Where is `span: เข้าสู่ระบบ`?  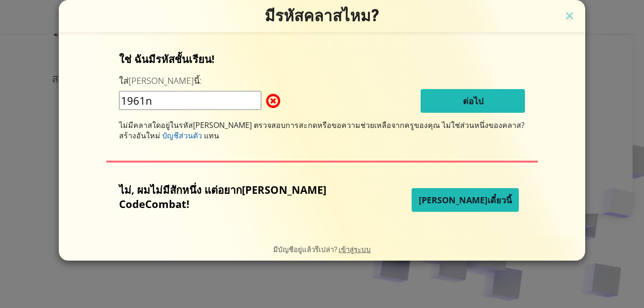 span: เข้าสู่ระบบ is located at coordinates (355, 249).